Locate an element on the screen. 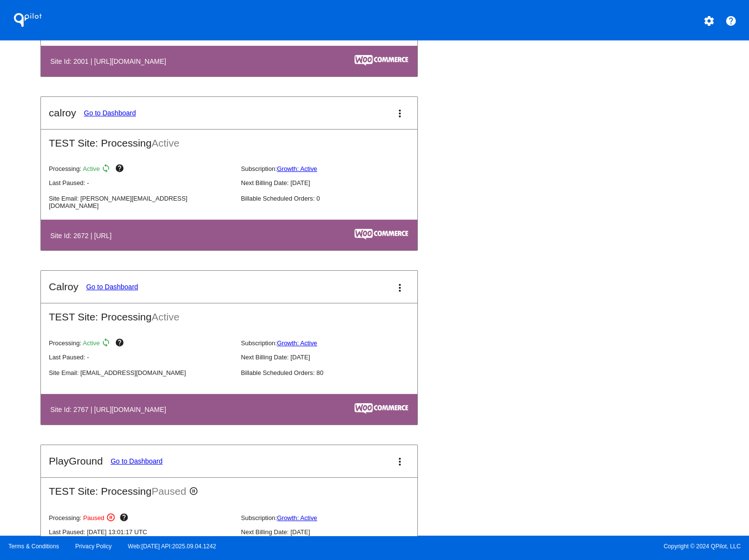  h2: PlayGround is located at coordinates (75, 461).